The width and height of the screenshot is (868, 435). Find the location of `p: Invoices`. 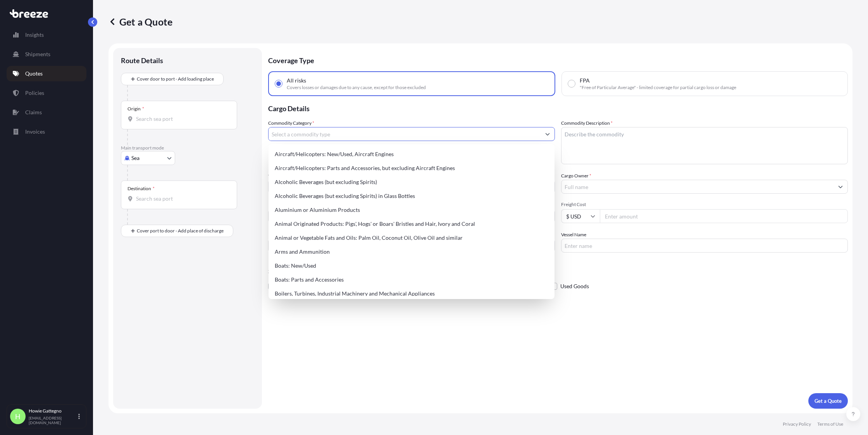

p: Invoices is located at coordinates (35, 132).